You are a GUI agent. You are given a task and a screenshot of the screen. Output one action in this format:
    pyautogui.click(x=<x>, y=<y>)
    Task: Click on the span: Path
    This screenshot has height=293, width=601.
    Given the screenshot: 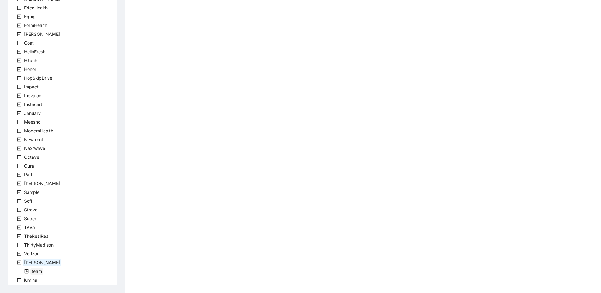 What is the action you would take?
    pyautogui.click(x=29, y=174)
    